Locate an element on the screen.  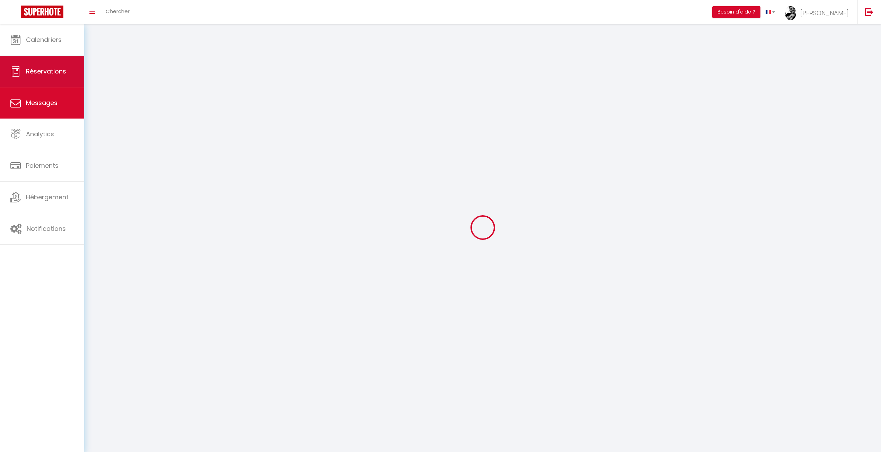
button: Besoin d'aide ? is located at coordinates (737, 12).